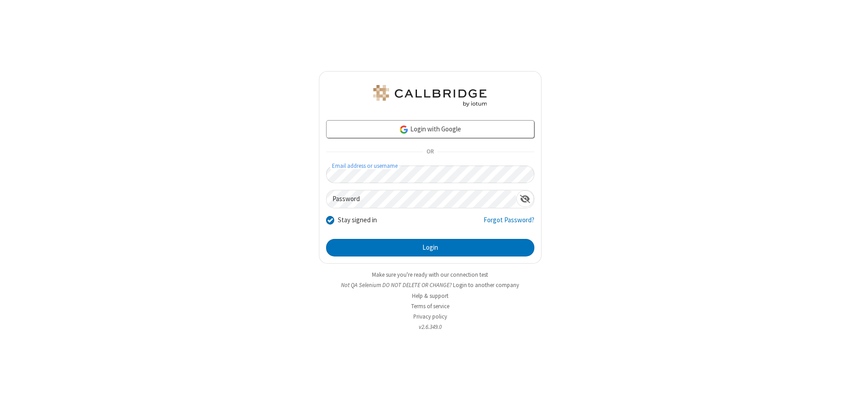  I want to click on input: Password, so click(421, 199).